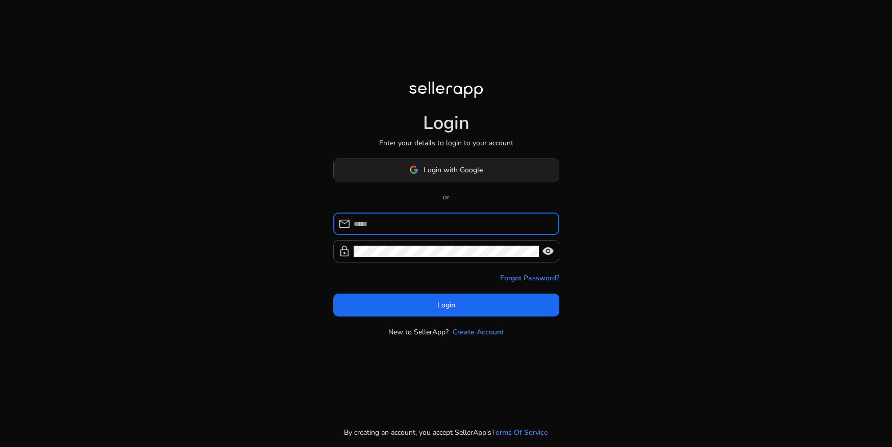 The height and width of the screenshot is (447, 892). What do you see at coordinates (453, 170) in the screenshot?
I see `span: Login with Google` at bounding box center [453, 170].